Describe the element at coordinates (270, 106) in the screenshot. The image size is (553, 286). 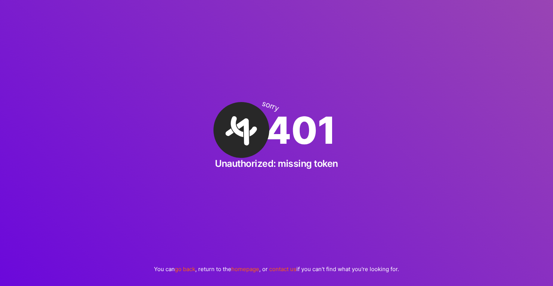
I see `div: sorry` at that location.